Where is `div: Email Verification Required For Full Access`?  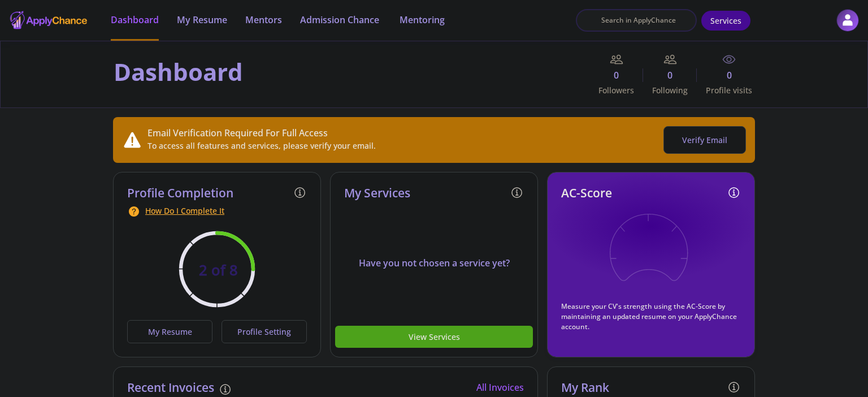
div: Email Verification Required For Full Access is located at coordinates (262, 133).